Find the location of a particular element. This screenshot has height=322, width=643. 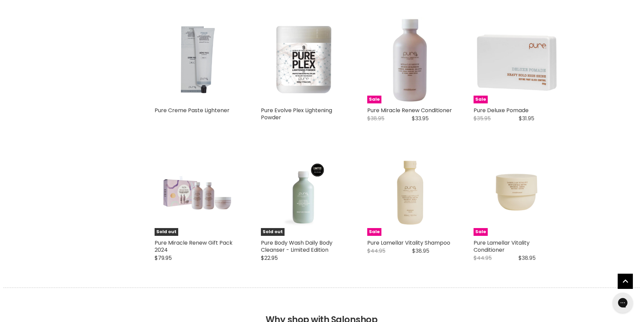

a: Pure Lamellar Vitality Shampoo is located at coordinates (409, 242).